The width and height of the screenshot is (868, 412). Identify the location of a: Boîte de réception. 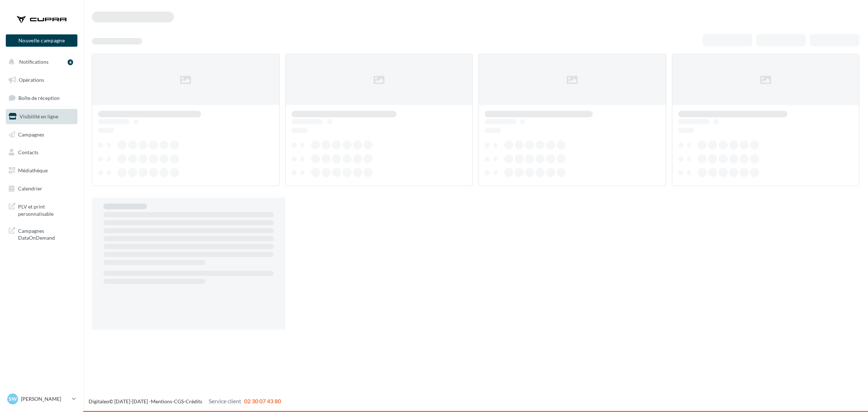
(41, 97).